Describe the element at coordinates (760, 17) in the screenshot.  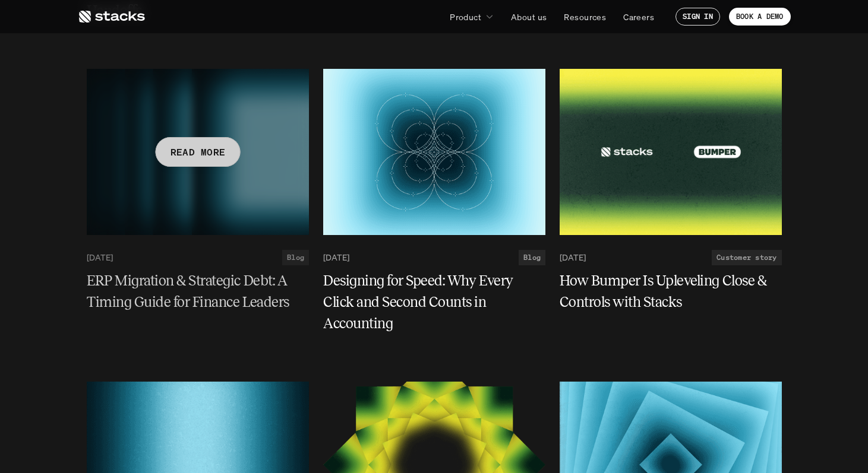
I see `a: BOOK A DEMO` at that location.